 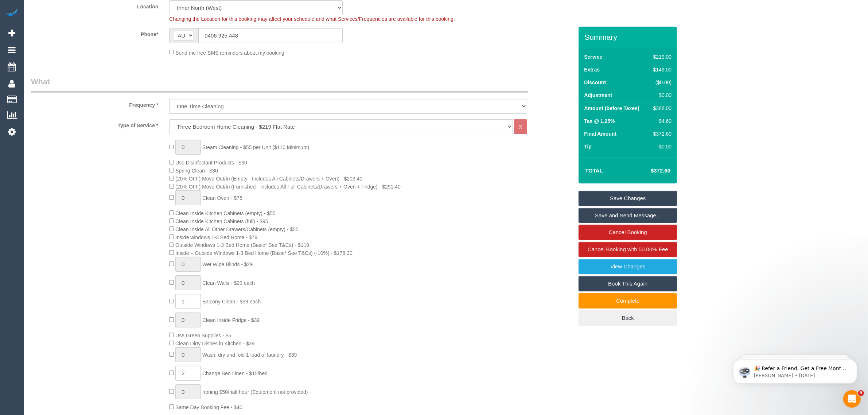 What do you see at coordinates (661, 108) in the screenshot?
I see `div: $368.00` at bounding box center [661, 108].